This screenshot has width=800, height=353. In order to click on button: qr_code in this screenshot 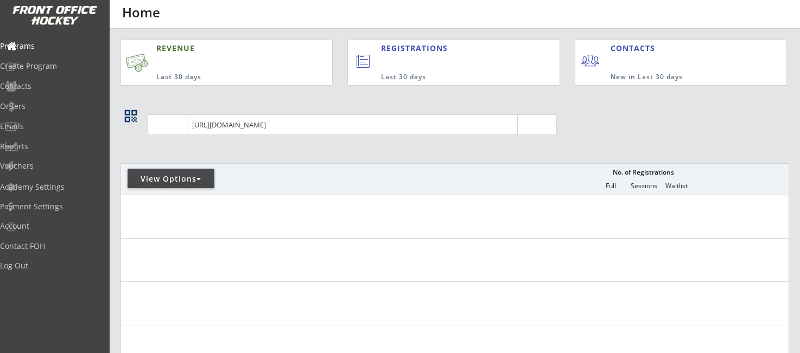, I will do `click(131, 116)`.